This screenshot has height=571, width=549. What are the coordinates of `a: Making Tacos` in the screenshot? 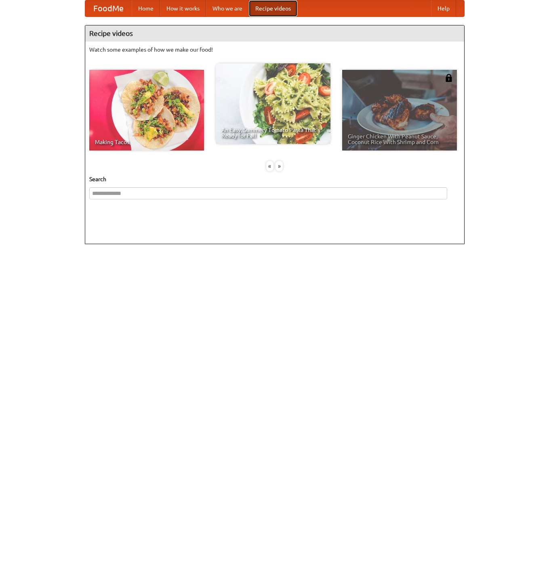 It's located at (147, 110).